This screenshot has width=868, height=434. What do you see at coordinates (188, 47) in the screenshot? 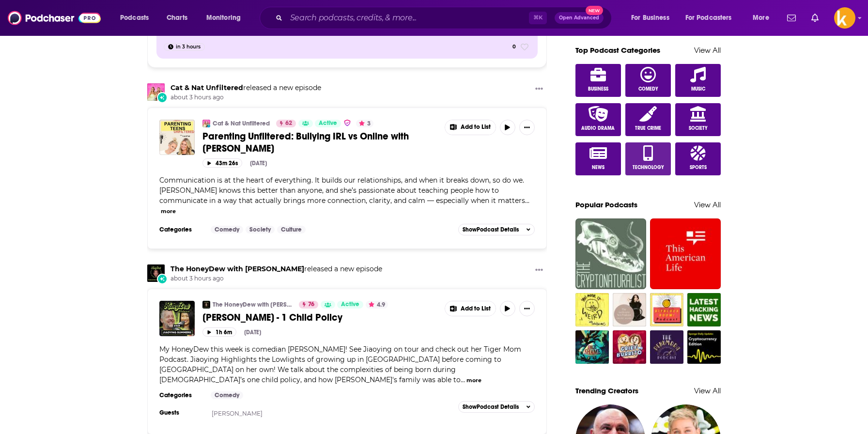
I see `span: in 3 hours` at bounding box center [188, 47].